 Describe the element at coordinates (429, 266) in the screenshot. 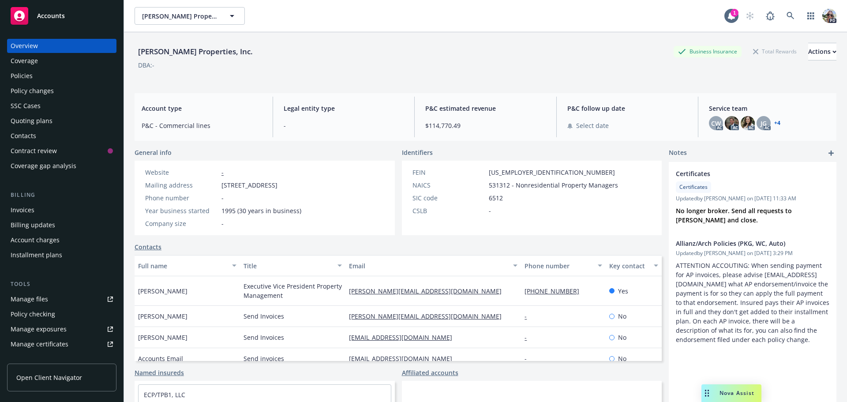

I see `div: Email` at that location.